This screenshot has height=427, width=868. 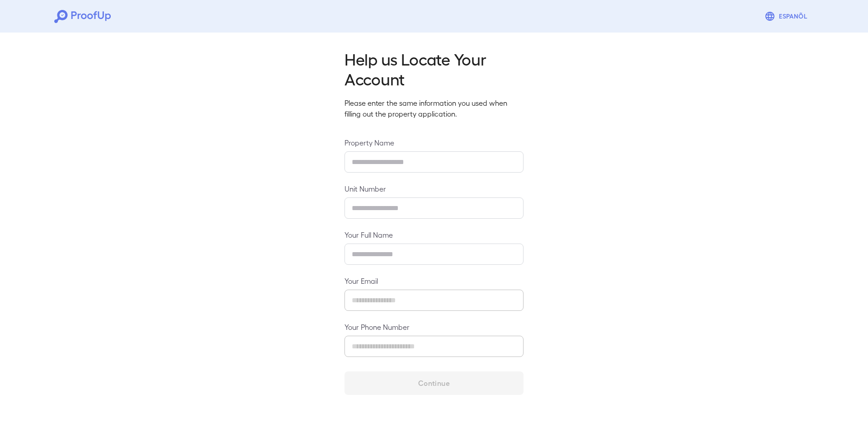 What do you see at coordinates (434, 327) in the screenshot?
I see `label: Your Phone Number` at bounding box center [434, 327].